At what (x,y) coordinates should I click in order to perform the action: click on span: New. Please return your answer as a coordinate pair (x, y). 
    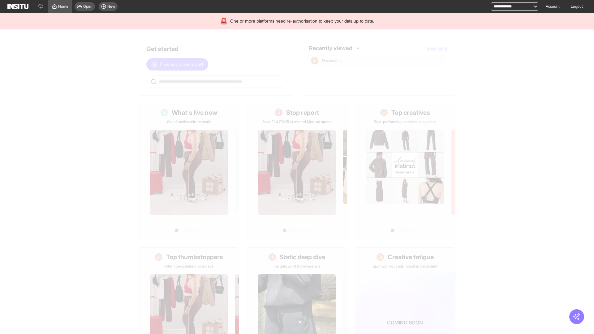
    Looking at the image, I should click on (111, 7).